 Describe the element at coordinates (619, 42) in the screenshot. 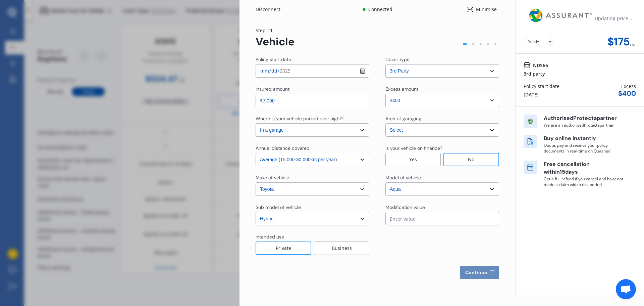

I see `div: $175` at that location.